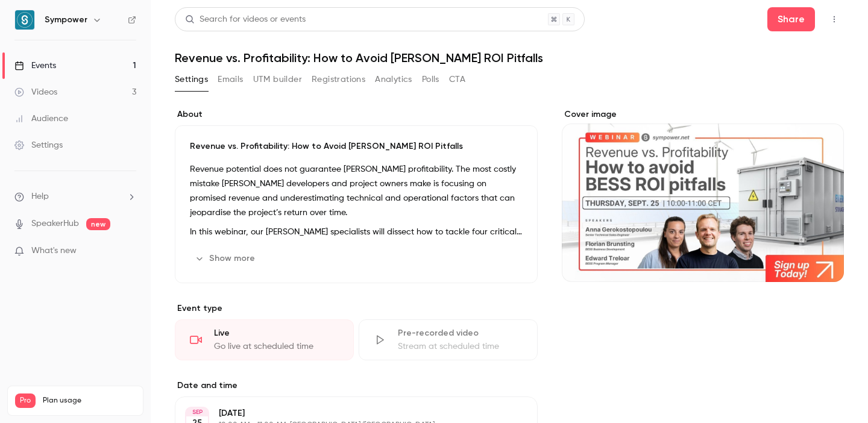  What do you see at coordinates (99, 224) in the screenshot?
I see `span: new` at bounding box center [99, 224].